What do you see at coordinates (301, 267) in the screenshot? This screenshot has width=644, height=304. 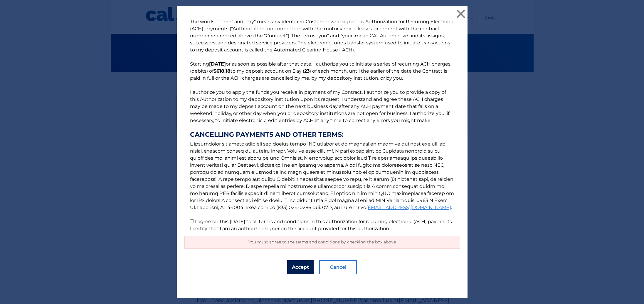 I see `button: Accept` at bounding box center [301, 267].